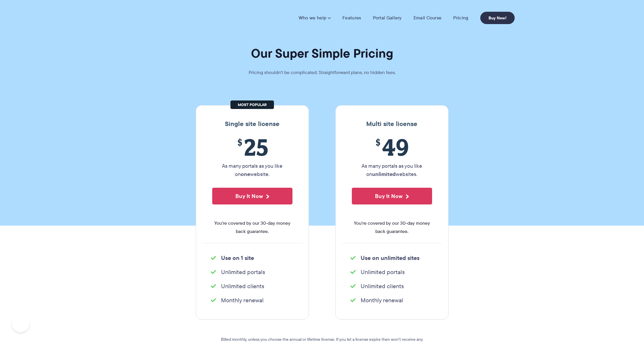 This screenshot has height=344, width=644. What do you see at coordinates (252, 170) in the screenshot?
I see `p: As many portals as you like on website.` at bounding box center [252, 170].